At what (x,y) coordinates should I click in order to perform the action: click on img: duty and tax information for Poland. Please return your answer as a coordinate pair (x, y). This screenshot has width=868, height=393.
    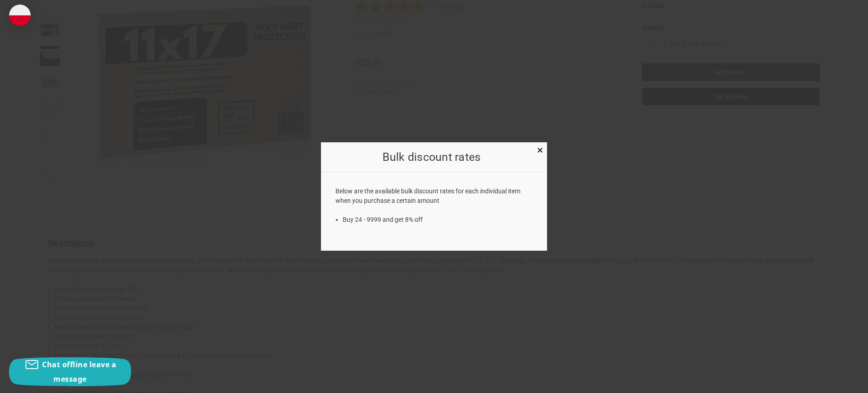
    Looking at the image, I should click on (20, 15).